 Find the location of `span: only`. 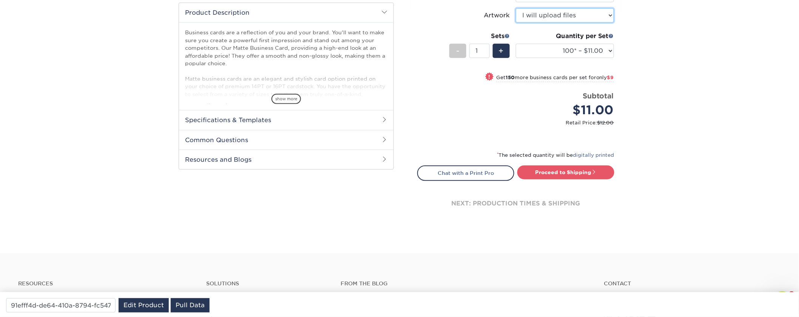

span: only is located at coordinates (605, 77).